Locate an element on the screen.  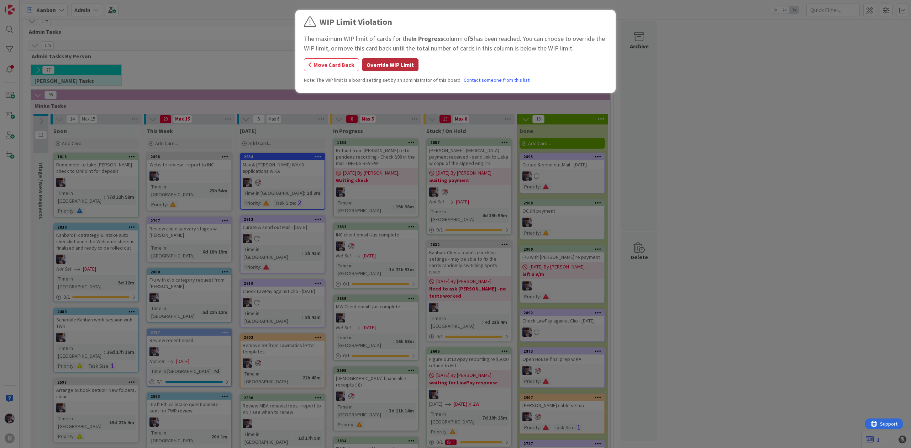
span: Support is located at coordinates (23, 5).